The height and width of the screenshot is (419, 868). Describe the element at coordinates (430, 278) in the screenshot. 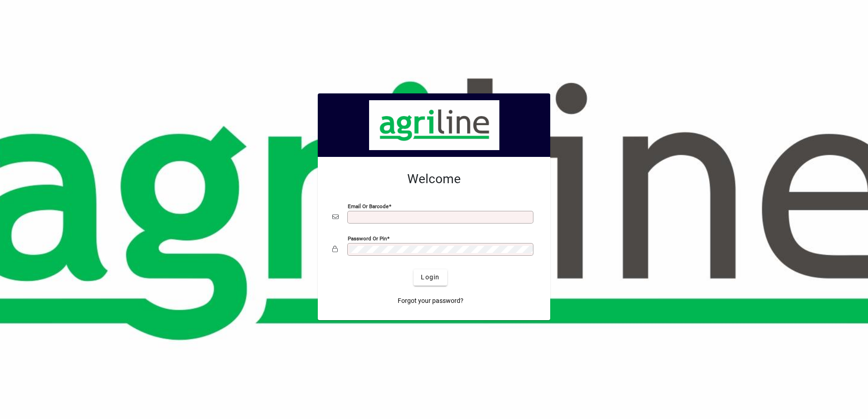

I see `button: Login` at that location.